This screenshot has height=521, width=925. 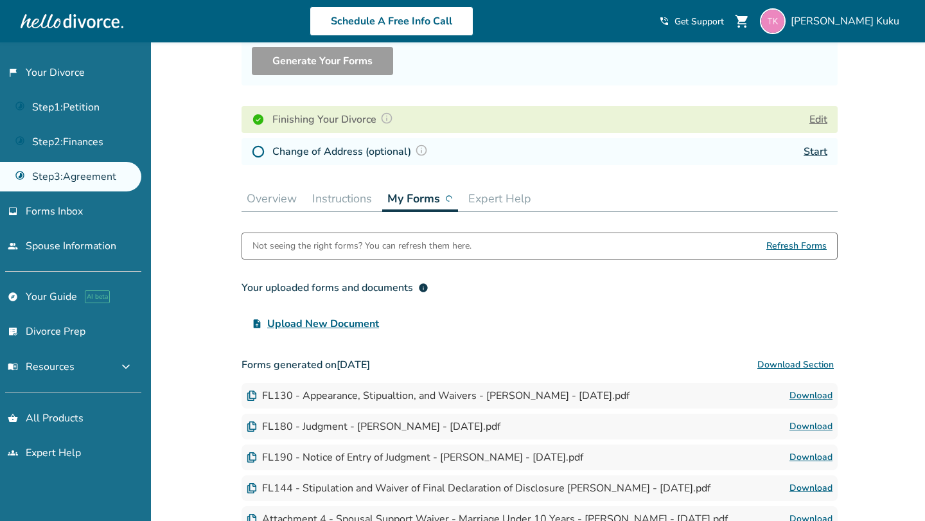 I want to click on span: Upload New Document, so click(x=323, y=324).